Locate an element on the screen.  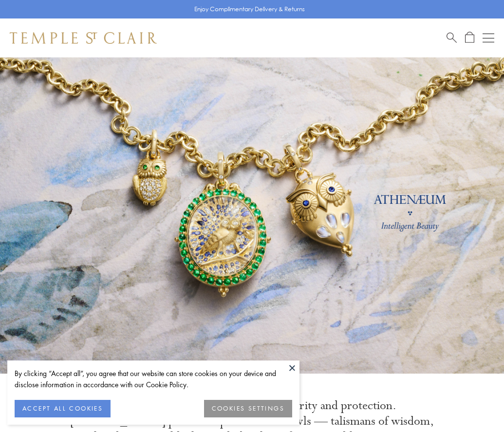
button: COOKIES SETTINGS is located at coordinates (248, 409).